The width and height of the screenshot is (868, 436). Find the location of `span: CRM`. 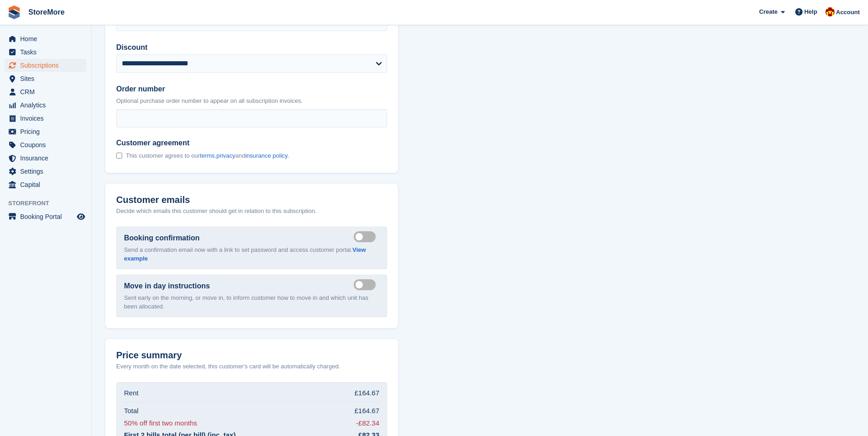

span: CRM is located at coordinates (48, 92).